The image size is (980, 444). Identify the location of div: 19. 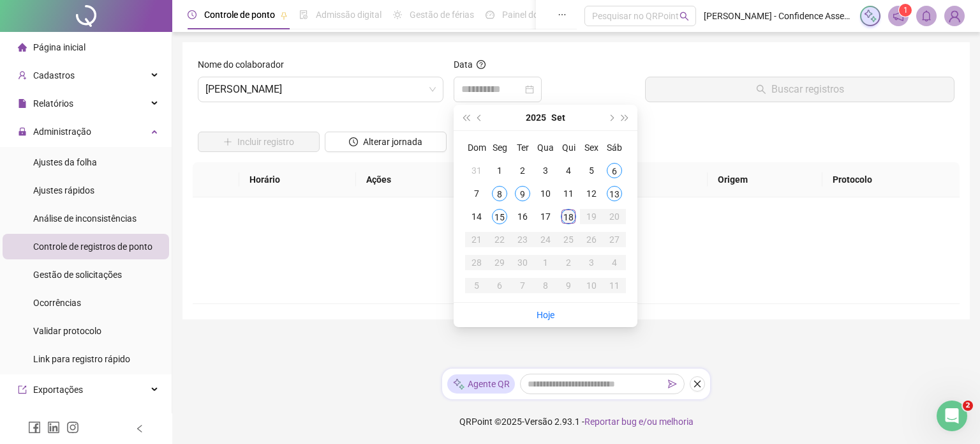
(591, 216).